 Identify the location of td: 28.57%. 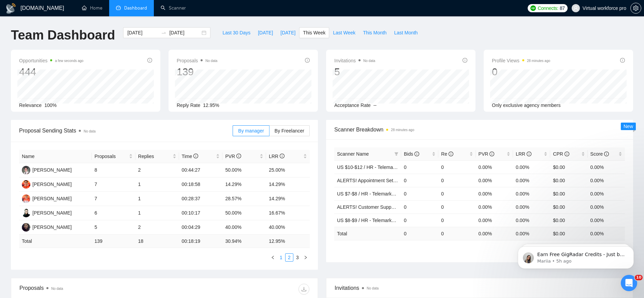
(244, 199).